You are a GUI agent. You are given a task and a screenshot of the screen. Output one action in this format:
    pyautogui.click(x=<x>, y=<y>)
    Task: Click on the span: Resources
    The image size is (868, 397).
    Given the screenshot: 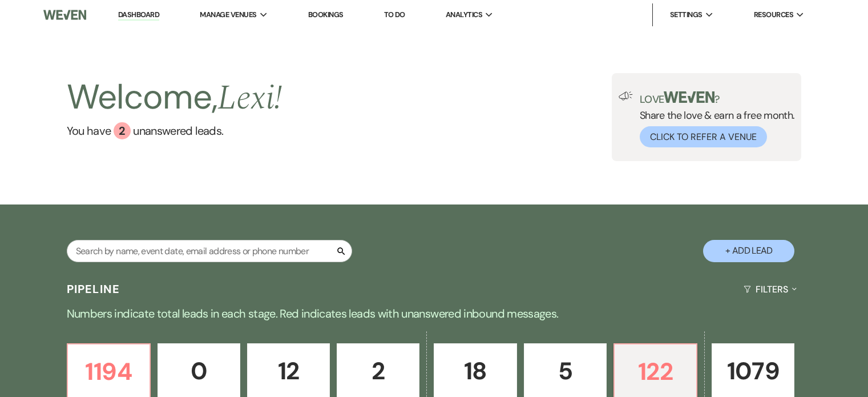 What is the action you would take?
    pyautogui.click(x=774, y=15)
    